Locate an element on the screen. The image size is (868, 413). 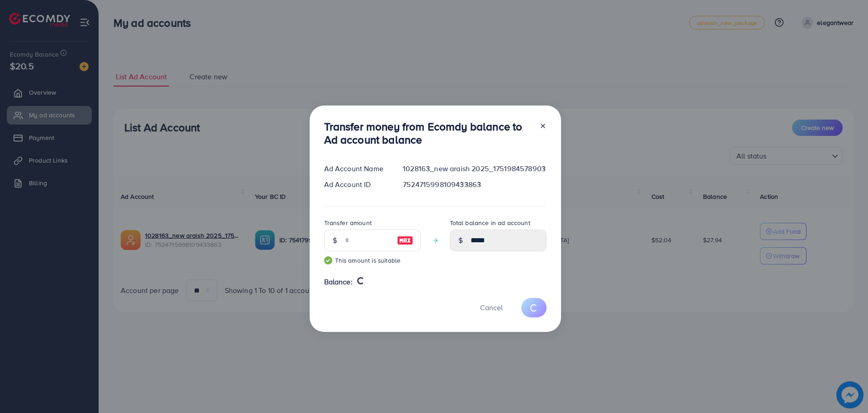
div: Ad Account ID is located at coordinates (356, 184).